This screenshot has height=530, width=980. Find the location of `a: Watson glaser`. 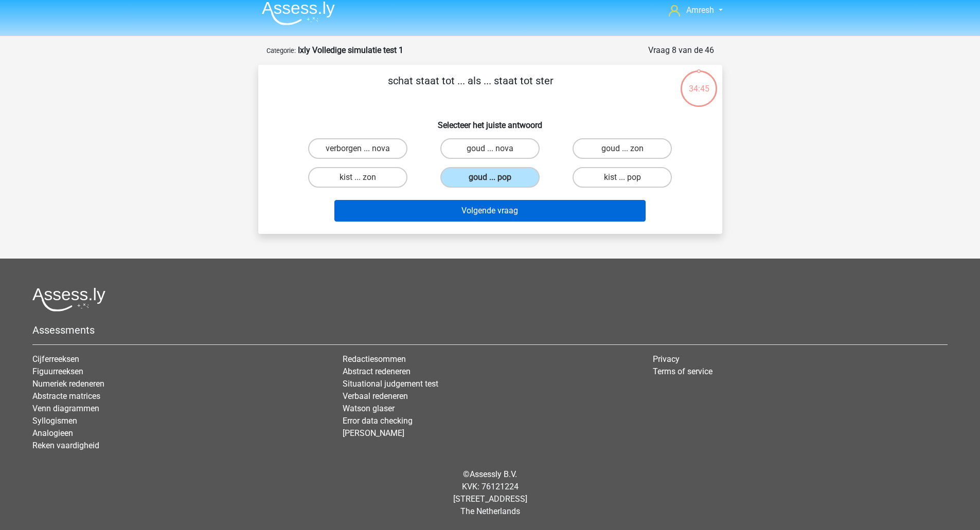

a: Watson glaser is located at coordinates (368, 408).